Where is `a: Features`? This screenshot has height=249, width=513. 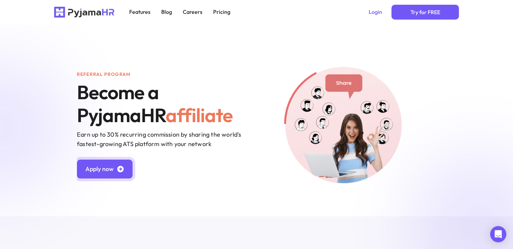
a: Features is located at coordinates (140, 12).